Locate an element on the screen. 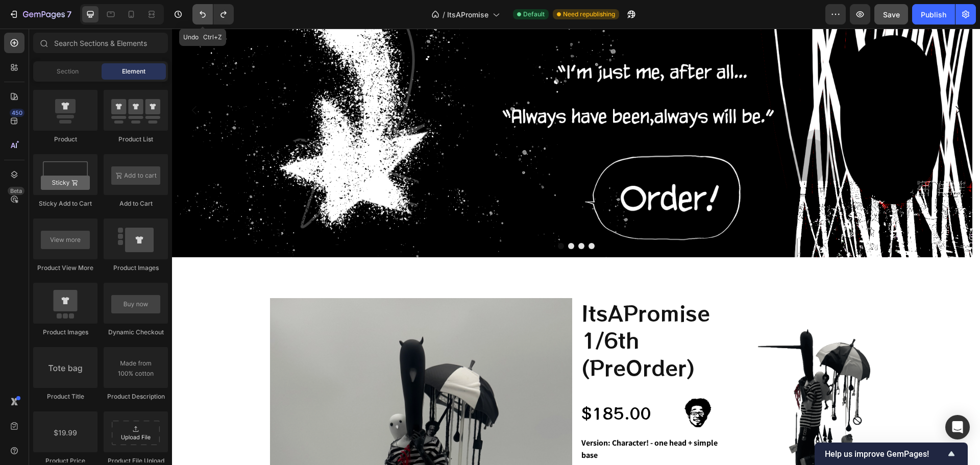 The width and height of the screenshot is (980, 465). div: Sticky Add to Cart is located at coordinates (66, 203).